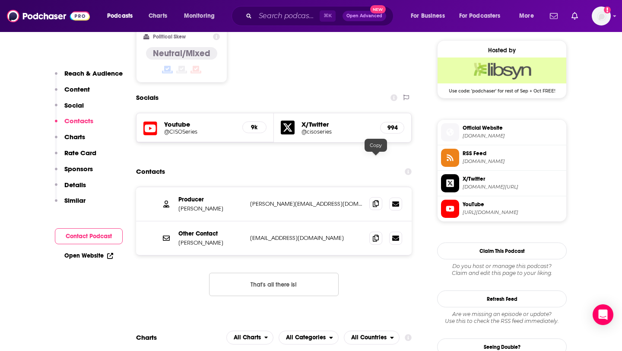  Describe the element at coordinates (211, 199) in the screenshot. I see `p: Producer` at that location.